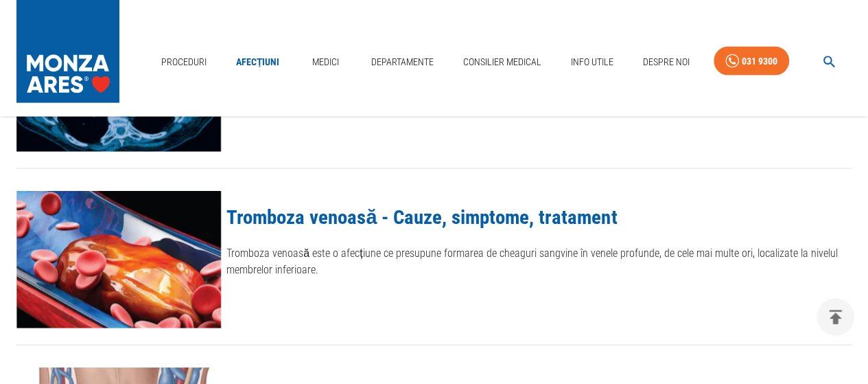  I want to click on img: Tromboza venoasă - Cauze, simptome, tratament, so click(118, 260).